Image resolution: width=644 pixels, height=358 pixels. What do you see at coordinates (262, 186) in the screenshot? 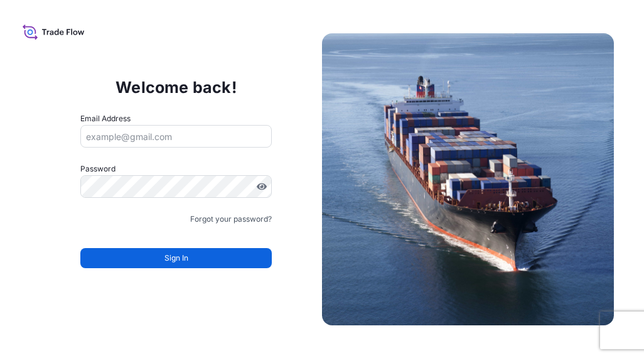
I see `button: Show password` at bounding box center [262, 186].